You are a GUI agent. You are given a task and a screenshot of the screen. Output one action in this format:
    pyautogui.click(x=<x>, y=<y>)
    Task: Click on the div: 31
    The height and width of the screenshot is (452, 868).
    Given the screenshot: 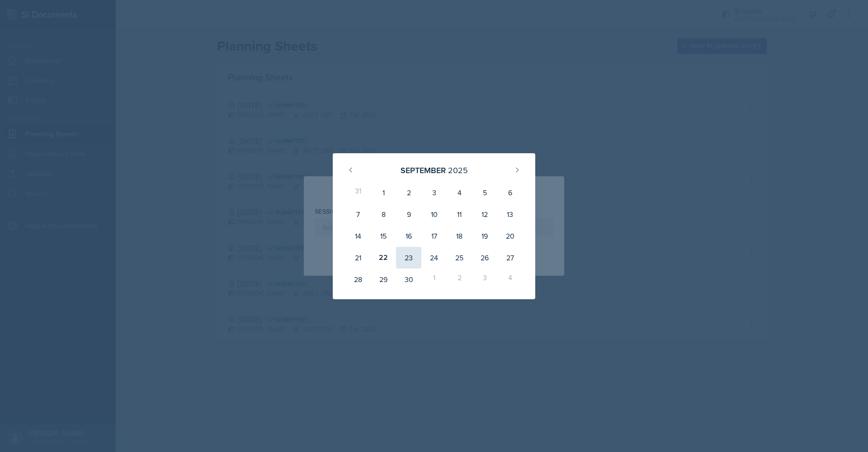 What is the action you would take?
    pyautogui.click(x=358, y=192)
    